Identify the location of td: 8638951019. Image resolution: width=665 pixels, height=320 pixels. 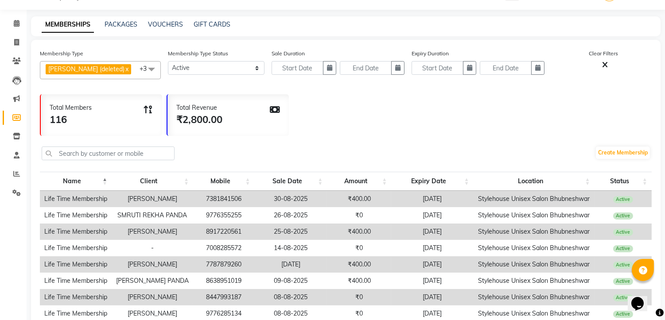
(224, 281).